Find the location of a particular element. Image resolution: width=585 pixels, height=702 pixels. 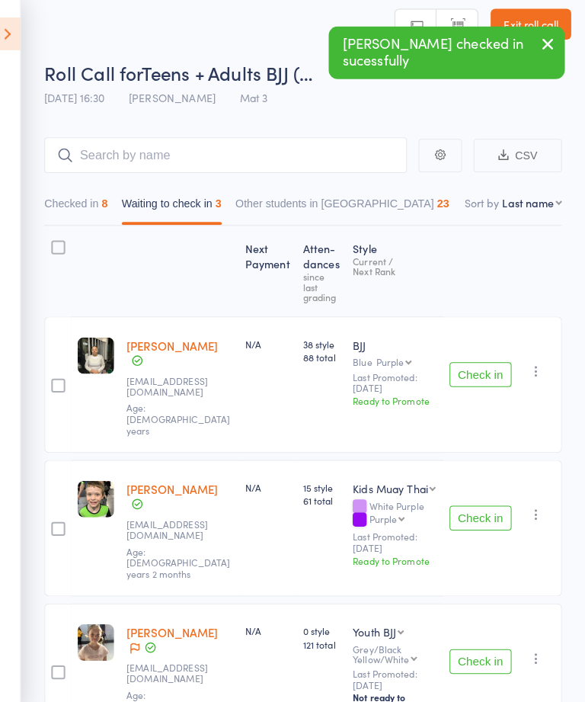

span: Mat 3 is located at coordinates (259, 96).